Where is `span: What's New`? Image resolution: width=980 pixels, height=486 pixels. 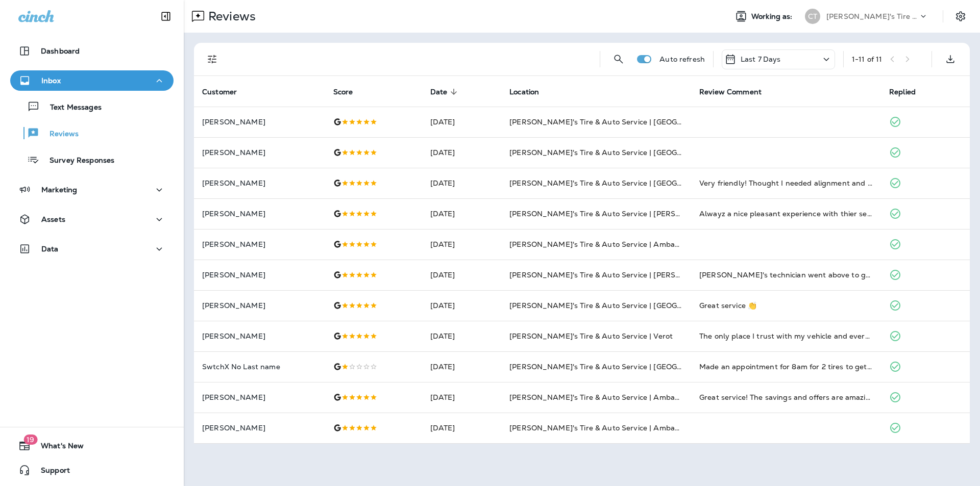
span: What's New is located at coordinates (57, 447).